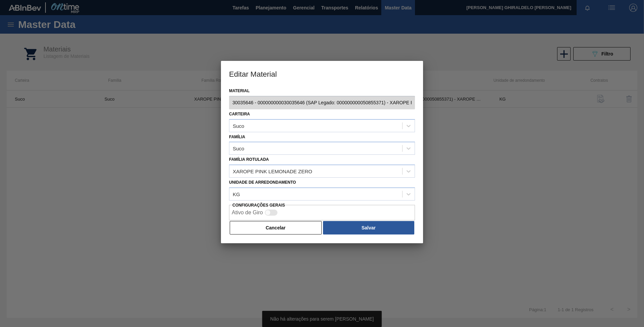  What do you see at coordinates (247, 212) in the screenshot?
I see `label: Ativo de Giro` at bounding box center [247, 212].